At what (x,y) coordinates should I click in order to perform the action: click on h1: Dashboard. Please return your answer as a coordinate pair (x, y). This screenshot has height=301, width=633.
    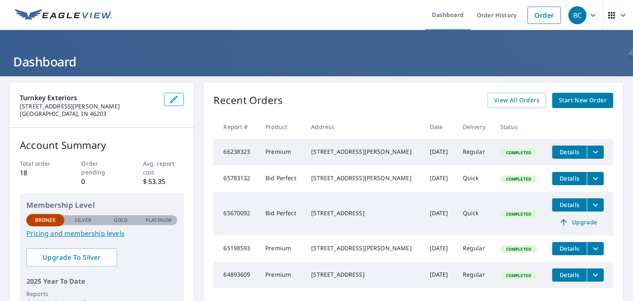
    Looking at the image, I should click on (317, 61).